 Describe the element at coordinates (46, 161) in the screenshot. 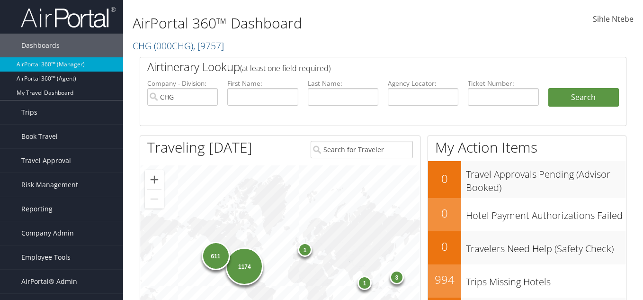

I see `span: Travel Approval` at that location.